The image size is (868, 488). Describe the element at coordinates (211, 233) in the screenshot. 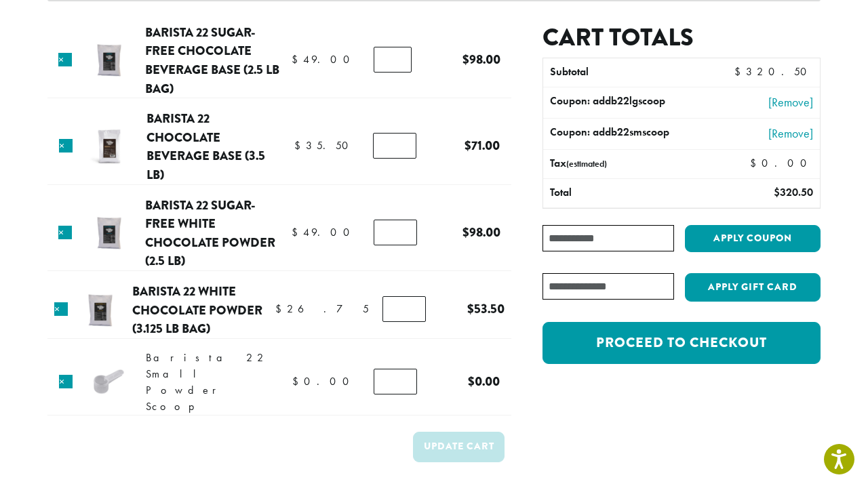

I see `a: Barista 22 Sugar-Free White Chocolate Powder (2.5 lb)` at that location.